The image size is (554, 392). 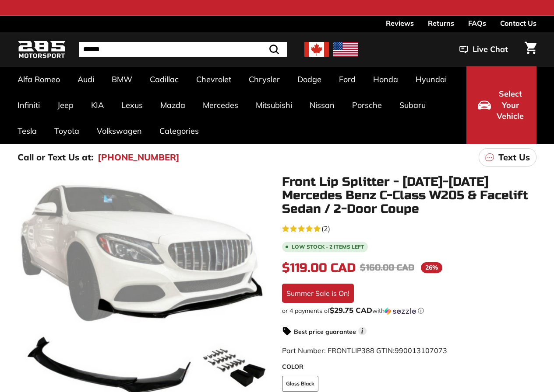 I want to click on span: Low stock - 2 items left, so click(x=328, y=247).